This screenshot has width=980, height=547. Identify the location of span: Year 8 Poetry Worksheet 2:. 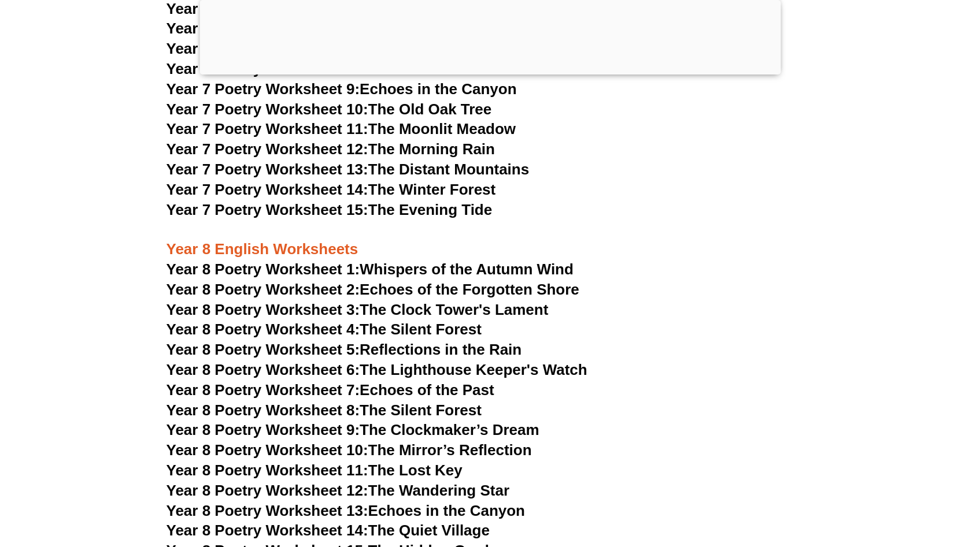
(263, 289).